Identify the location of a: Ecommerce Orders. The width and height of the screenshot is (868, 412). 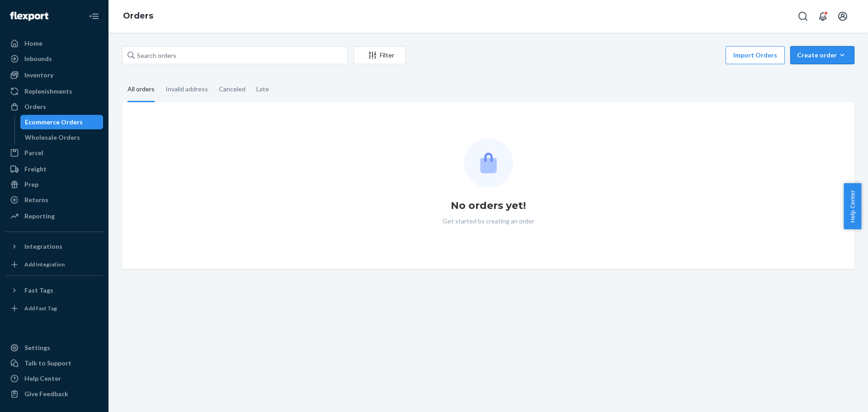
(62, 122).